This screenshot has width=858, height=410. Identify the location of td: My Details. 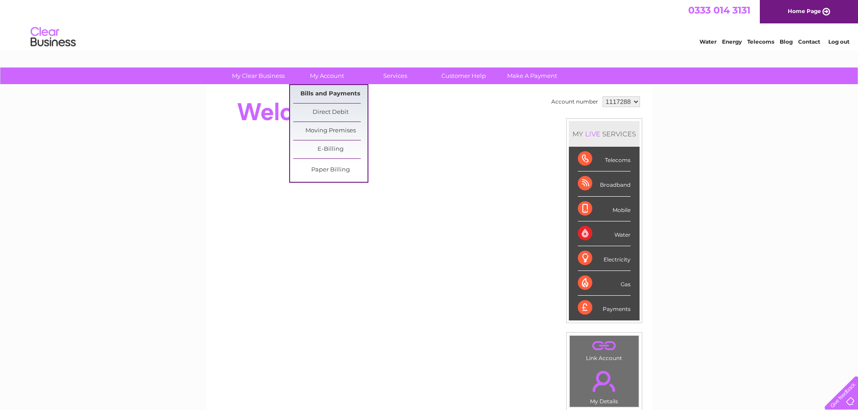
(604, 385).